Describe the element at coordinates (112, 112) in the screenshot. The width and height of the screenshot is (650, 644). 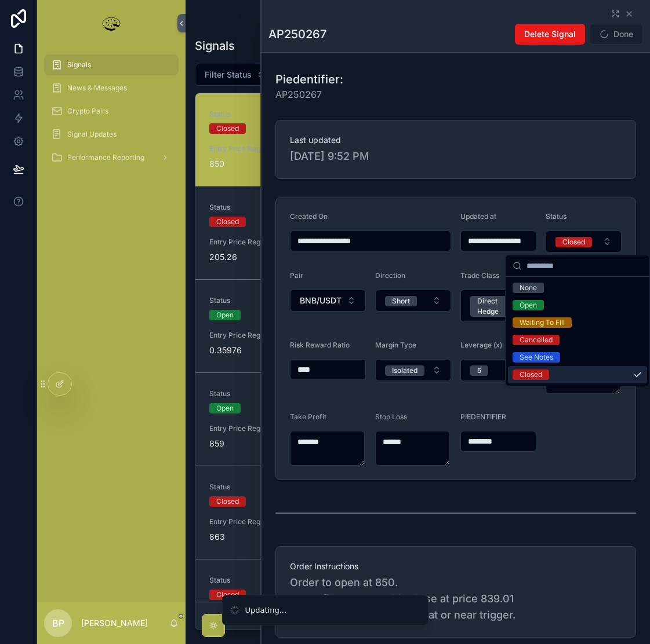
I see `a: Crypto Pairs` at that location.